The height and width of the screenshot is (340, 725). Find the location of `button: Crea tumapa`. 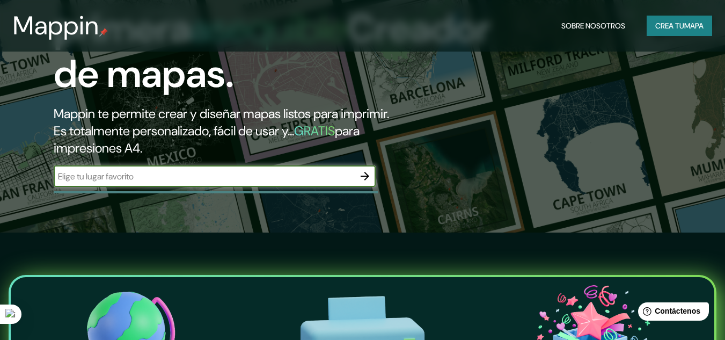

button: Crea tumapa is located at coordinates (679, 26).